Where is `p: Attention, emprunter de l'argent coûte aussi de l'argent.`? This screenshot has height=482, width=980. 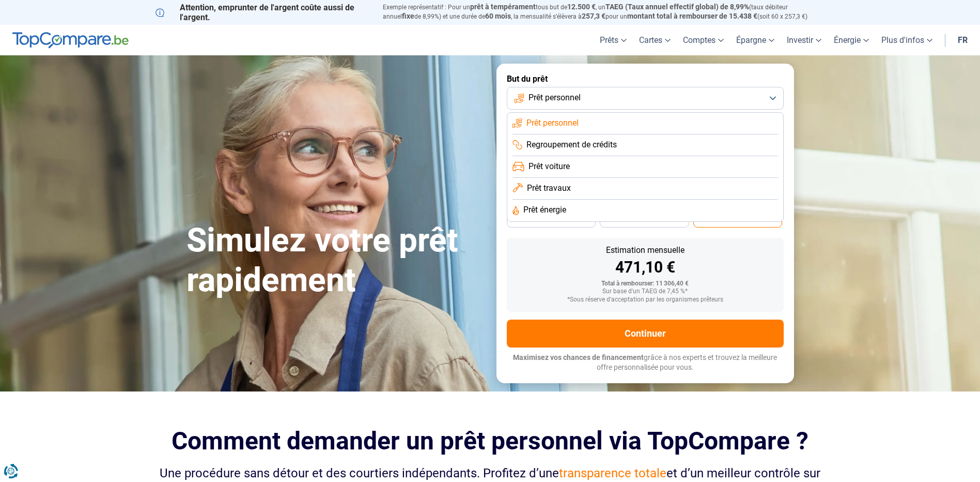
p: Attention, emprunter de l'argent coûte aussi de l'argent. is located at coordinates (263, 12).